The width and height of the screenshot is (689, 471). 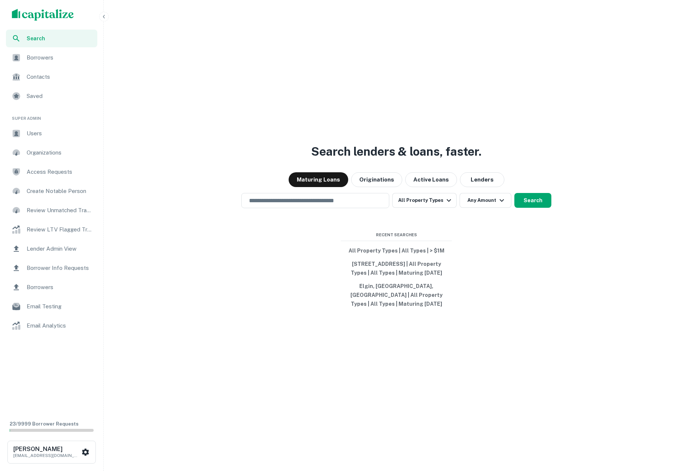 I want to click on li: Super Admin, so click(x=51, y=115).